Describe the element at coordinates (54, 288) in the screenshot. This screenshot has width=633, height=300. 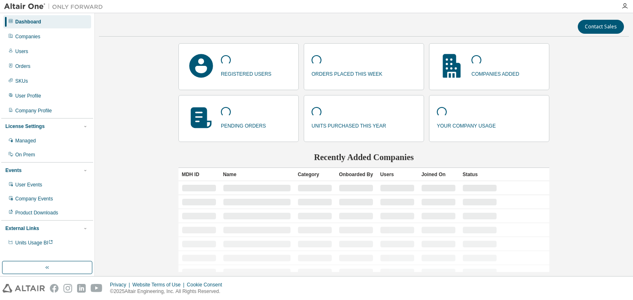
I see `img: facebook.svg` at that location.